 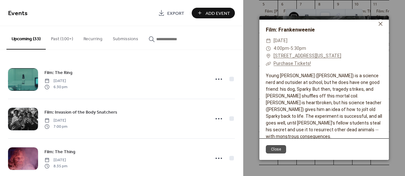 What do you see at coordinates (56, 87) in the screenshot?
I see `span: 6:30 pm` at bounding box center [56, 87].